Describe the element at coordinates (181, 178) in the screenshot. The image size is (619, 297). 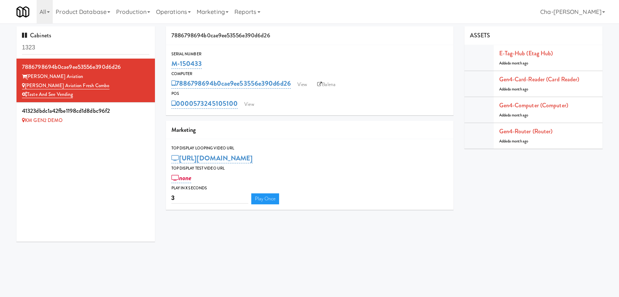
I see `a: none` at that location.